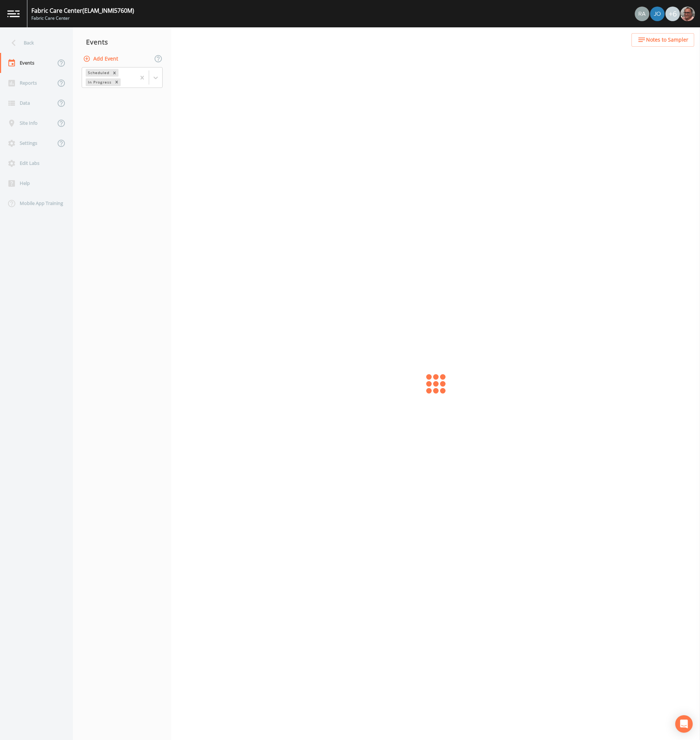  What do you see at coordinates (688, 14) in the screenshot?
I see `img: e2d790fa78825a4bb76dcb6ab311d44c` at bounding box center [688, 14].